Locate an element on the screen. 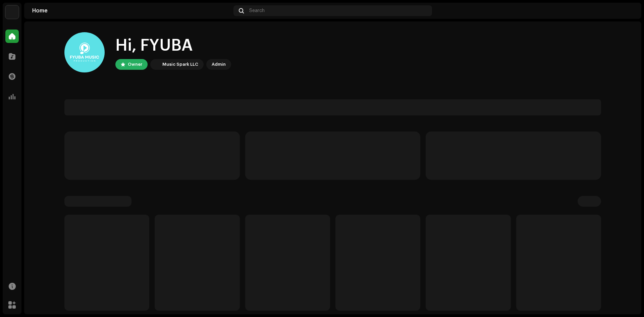 This screenshot has height=317, width=644. div: Admin is located at coordinates (219, 65).